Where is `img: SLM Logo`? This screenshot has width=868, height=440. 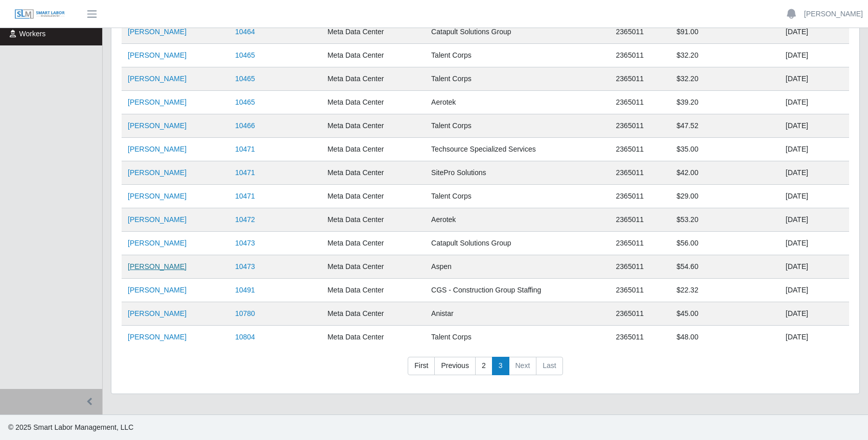
img: SLM Logo is located at coordinates (40, 14).